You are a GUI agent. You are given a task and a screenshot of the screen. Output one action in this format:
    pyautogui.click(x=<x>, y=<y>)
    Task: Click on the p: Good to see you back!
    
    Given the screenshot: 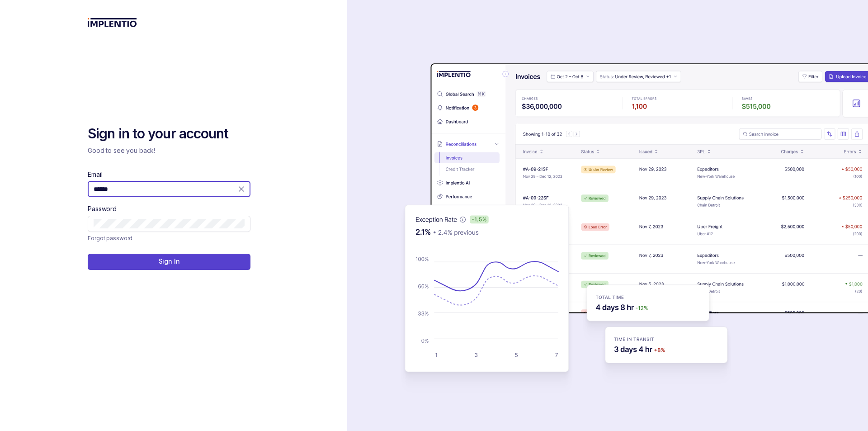 What is the action you would take?
    pyautogui.click(x=169, y=150)
    